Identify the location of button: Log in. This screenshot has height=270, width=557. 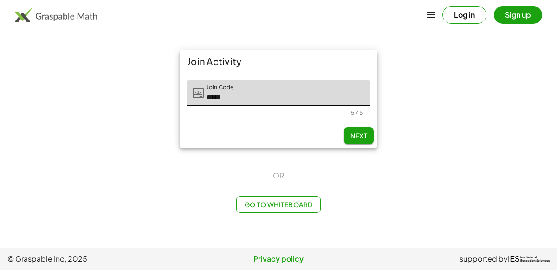
(464, 15).